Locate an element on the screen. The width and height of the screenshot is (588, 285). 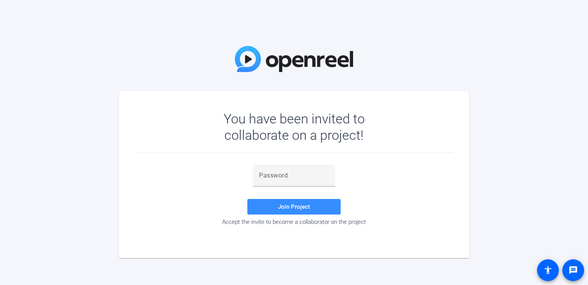
span: Join Project is located at coordinates (294, 206).